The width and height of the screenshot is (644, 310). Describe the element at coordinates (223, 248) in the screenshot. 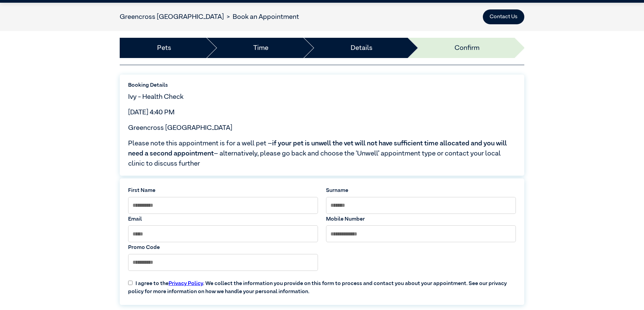

I see `label: Promo Code` at that location.